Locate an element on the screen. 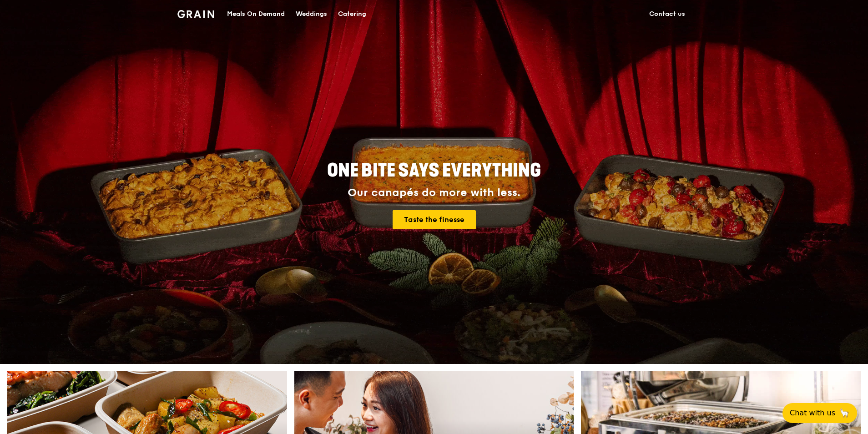 The width and height of the screenshot is (868, 434). span: ONE BITE SAYS EVERYTHING is located at coordinates (434, 171).